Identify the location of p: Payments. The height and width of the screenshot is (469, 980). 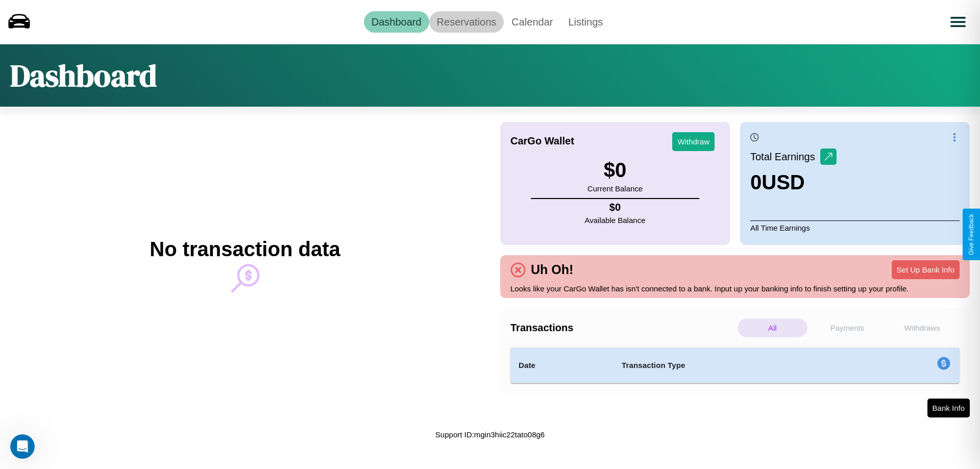
(847, 327).